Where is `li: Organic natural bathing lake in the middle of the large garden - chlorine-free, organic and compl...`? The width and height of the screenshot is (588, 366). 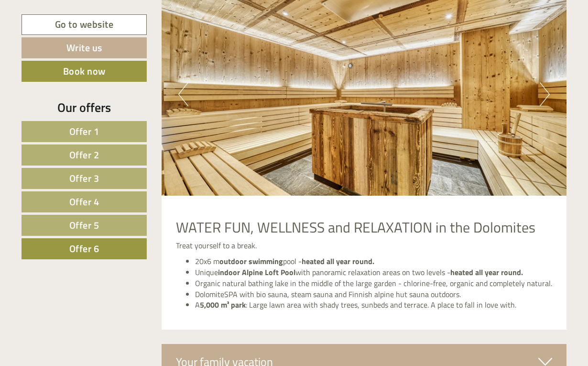 li: Organic natural bathing lake in the middle of the large garden - chlorine-free, organic and compl... is located at coordinates (374, 283).